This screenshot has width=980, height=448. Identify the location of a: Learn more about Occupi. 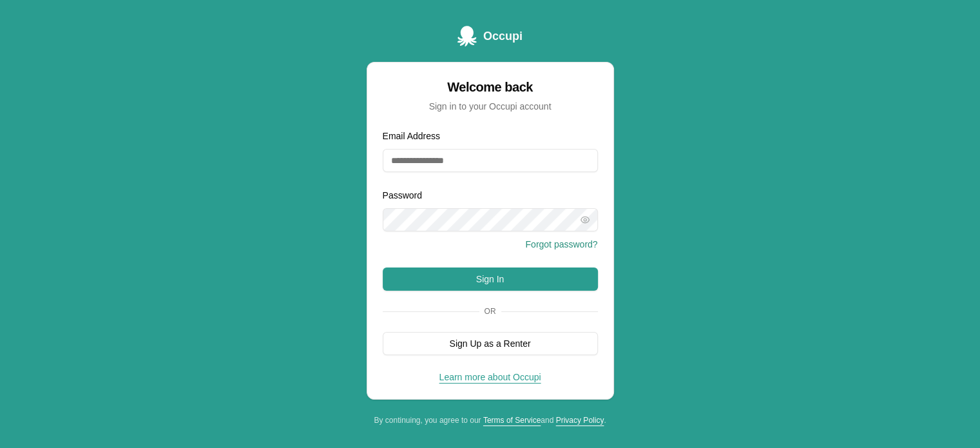
(490, 377).